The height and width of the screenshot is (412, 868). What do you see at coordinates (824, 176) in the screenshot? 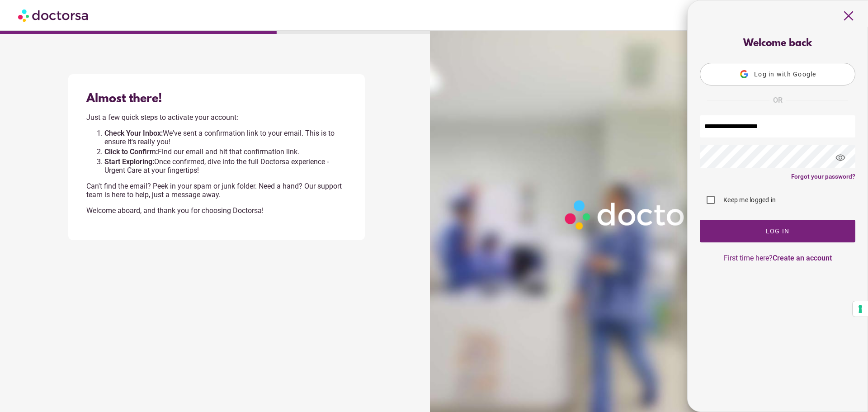
I see `a: Forgot your password?` at bounding box center [824, 176].